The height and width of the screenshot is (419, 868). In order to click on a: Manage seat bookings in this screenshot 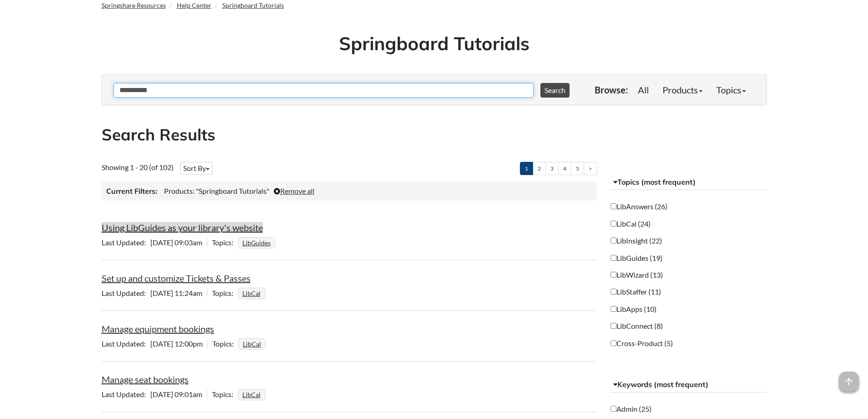, I will do `click(145, 379)`.